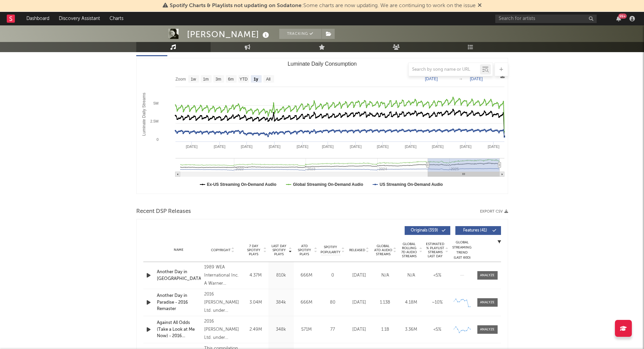  I want to click on div: 1.13B, so click(385, 303).